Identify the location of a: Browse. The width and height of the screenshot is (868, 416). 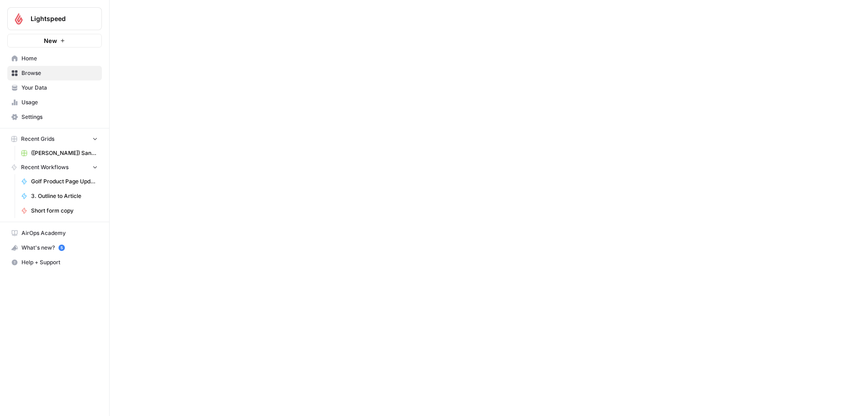
(54, 73).